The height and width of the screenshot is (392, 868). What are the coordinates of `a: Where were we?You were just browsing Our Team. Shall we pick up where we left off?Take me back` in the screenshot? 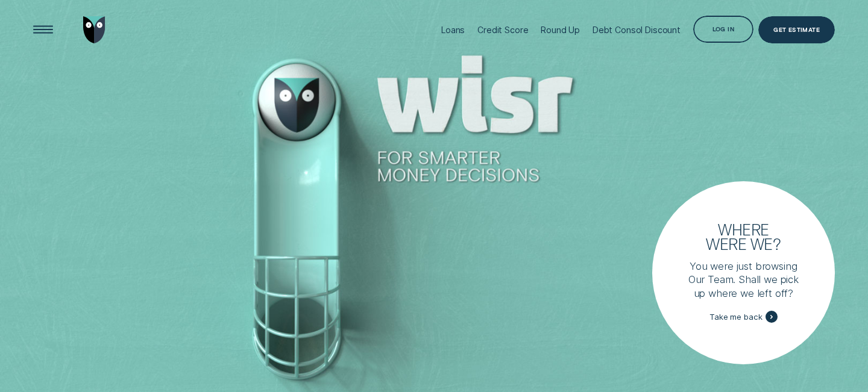 It's located at (743, 273).